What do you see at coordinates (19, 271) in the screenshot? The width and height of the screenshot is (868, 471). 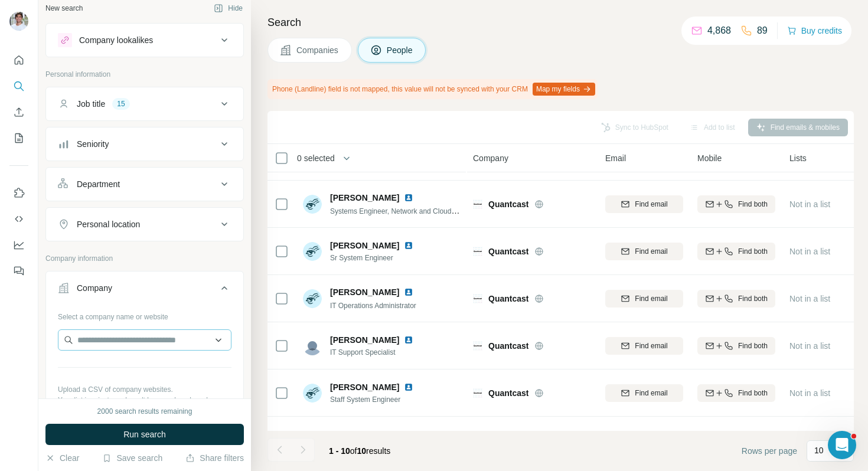 I see `button: Feedback` at bounding box center [19, 271].